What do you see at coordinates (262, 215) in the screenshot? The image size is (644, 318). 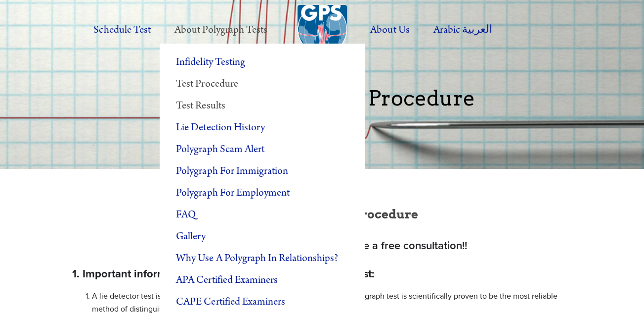 I see `a: FAQ` at bounding box center [262, 215].